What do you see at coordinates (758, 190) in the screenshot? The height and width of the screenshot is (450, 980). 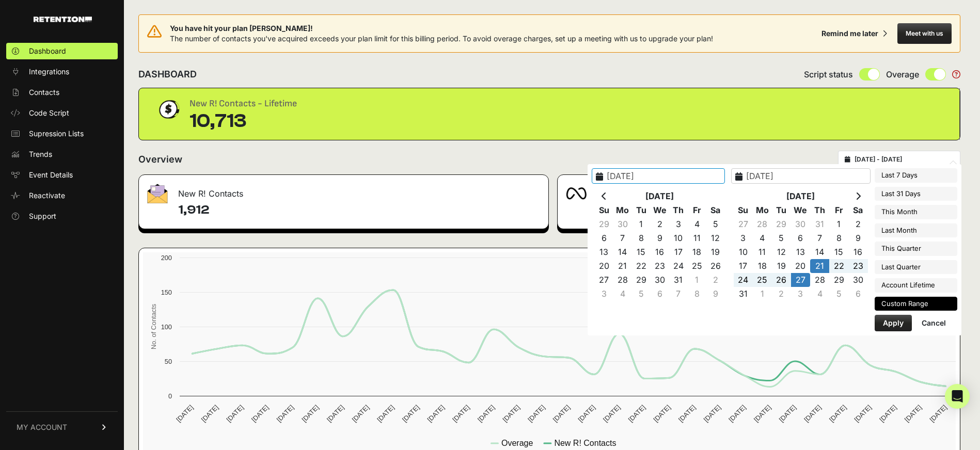 I see `div: Meta Audience` at bounding box center [758, 190].